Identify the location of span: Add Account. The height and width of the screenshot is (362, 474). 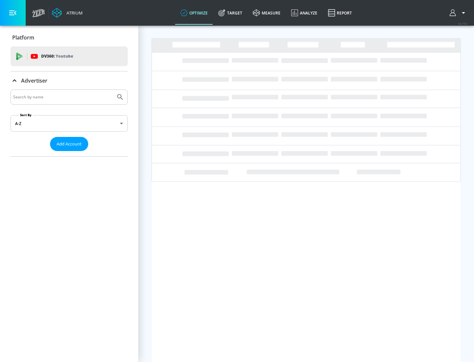
(69, 144).